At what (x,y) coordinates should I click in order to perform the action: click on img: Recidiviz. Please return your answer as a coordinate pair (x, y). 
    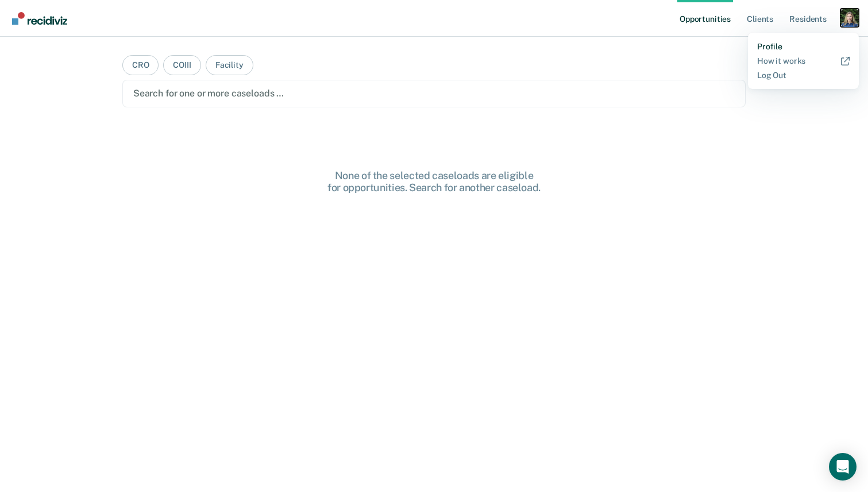
    Looking at the image, I should click on (39, 18).